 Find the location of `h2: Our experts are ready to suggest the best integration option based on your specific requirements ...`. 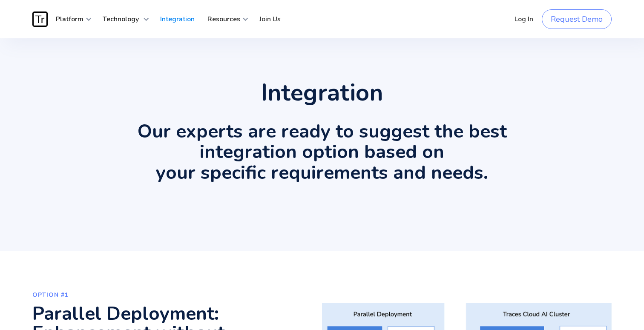

h2: Our experts are ready to suggest the best integration option based on your specific requirements ... is located at coordinates (322, 152).